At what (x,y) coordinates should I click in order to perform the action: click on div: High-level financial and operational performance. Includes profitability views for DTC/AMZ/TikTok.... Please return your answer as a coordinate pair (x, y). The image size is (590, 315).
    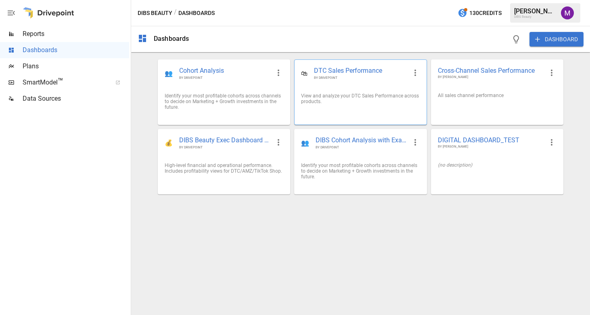
    Looking at the image, I should click on (224, 168).